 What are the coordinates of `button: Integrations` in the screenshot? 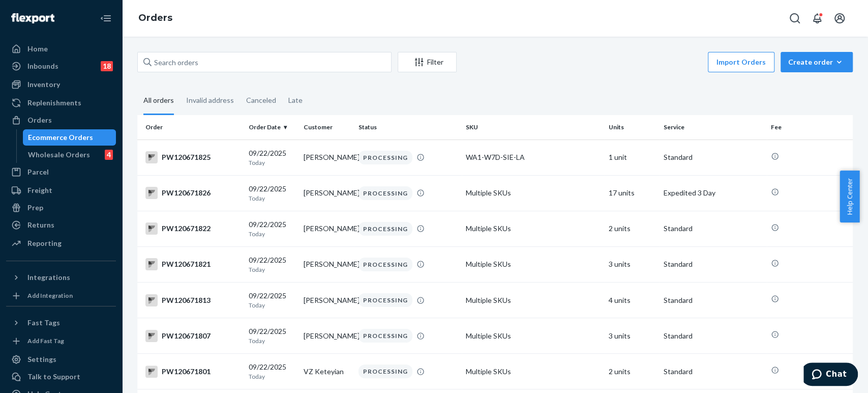 It's located at (61, 277).